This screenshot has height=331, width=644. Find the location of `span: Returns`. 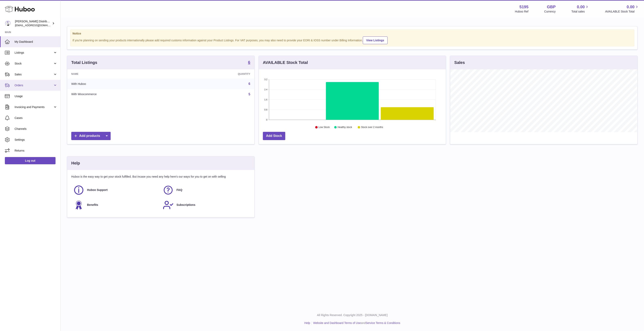

span: Returns is located at coordinates (36, 151).